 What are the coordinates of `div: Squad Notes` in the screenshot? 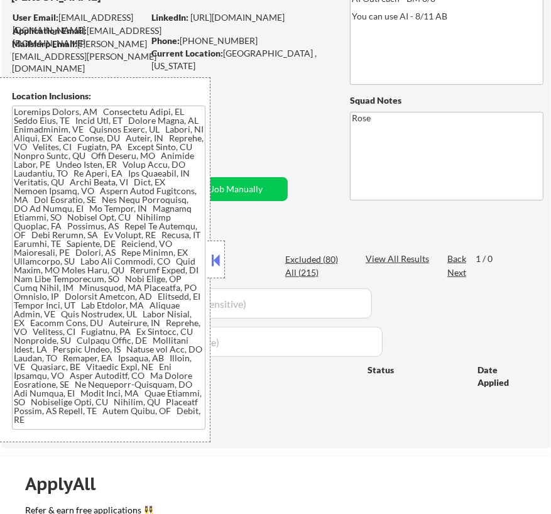 It's located at (447, 101).